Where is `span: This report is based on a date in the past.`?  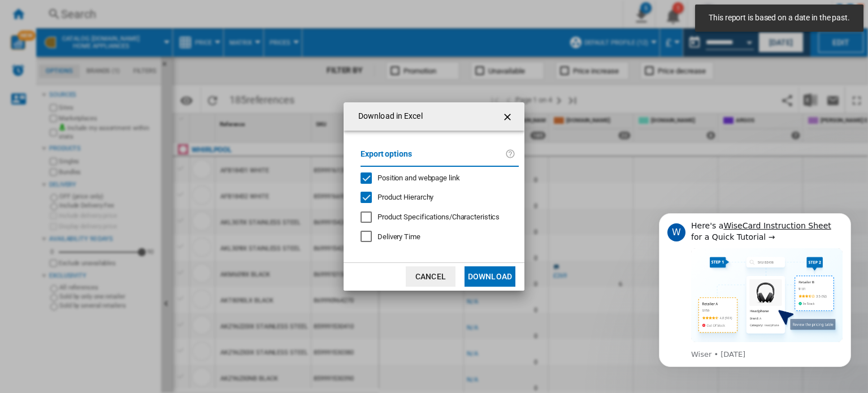 span: This report is based on a date in the past. is located at coordinates (779, 18).